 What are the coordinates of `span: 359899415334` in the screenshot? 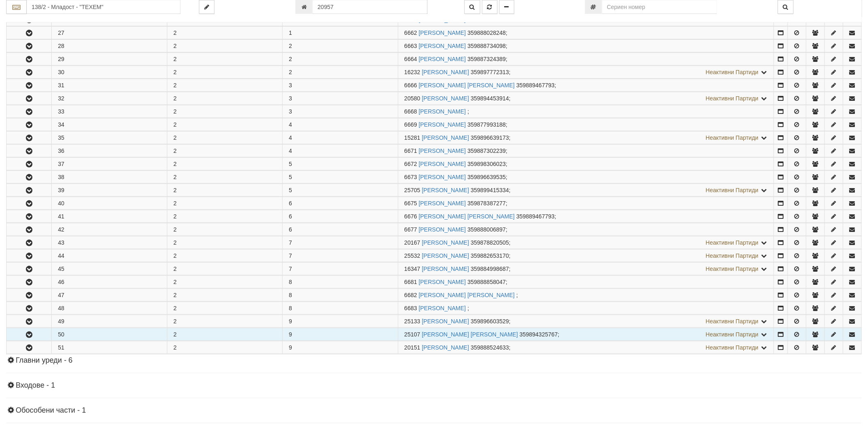 It's located at (489, 190).